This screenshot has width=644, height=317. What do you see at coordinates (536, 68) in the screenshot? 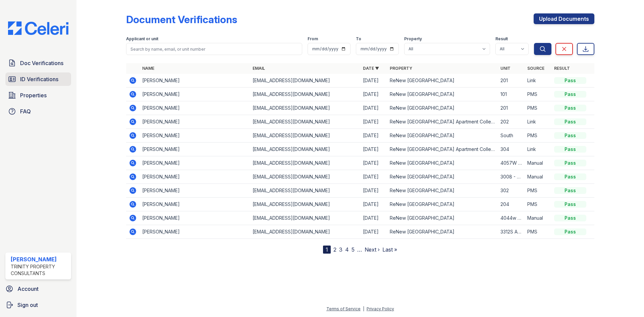
I see `a: Source` at bounding box center [536, 68].